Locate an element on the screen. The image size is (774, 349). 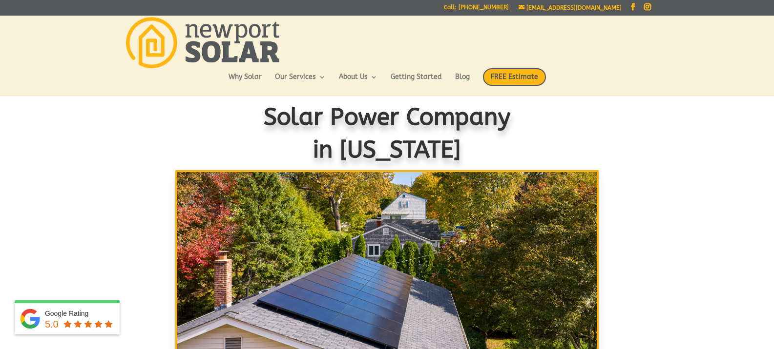
a: Our Services is located at coordinates (300, 82).